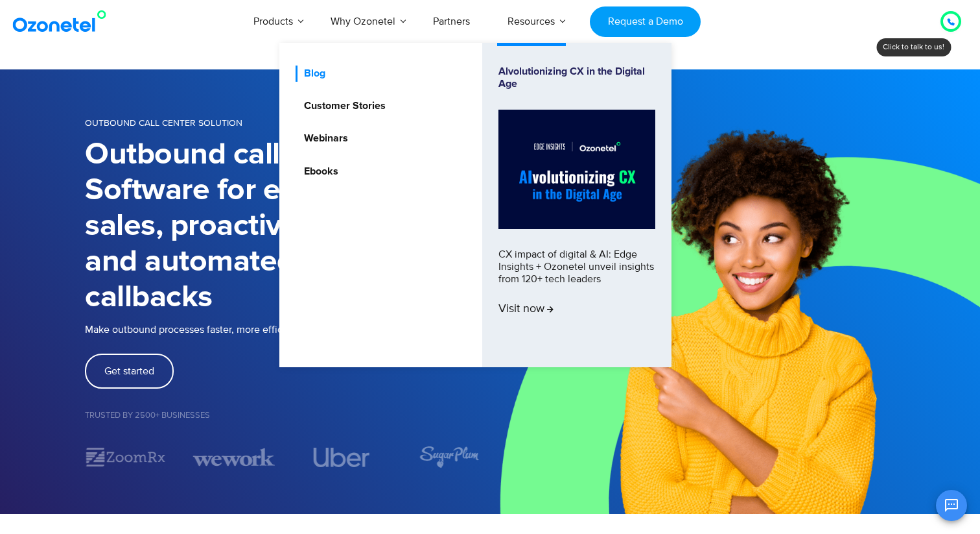 The height and width of the screenshot is (534, 980). Describe the element at coordinates (125, 457) in the screenshot. I see `div: 2 / 7` at that location.